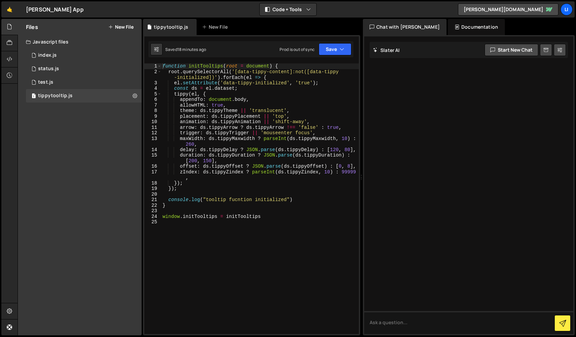 Image resolution: width=576 pixels, height=337 pixels. I want to click on div: 22, so click(153, 205).